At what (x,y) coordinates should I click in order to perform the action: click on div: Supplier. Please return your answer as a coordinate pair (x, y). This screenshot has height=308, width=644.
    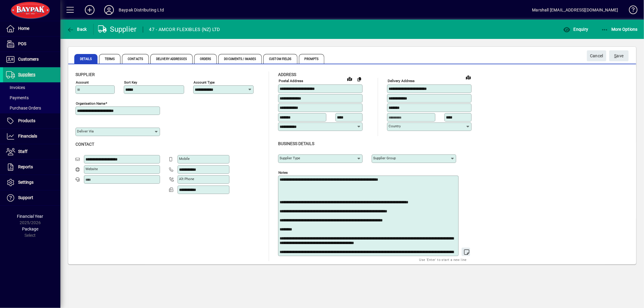
    Looking at the image, I should click on (118, 29).